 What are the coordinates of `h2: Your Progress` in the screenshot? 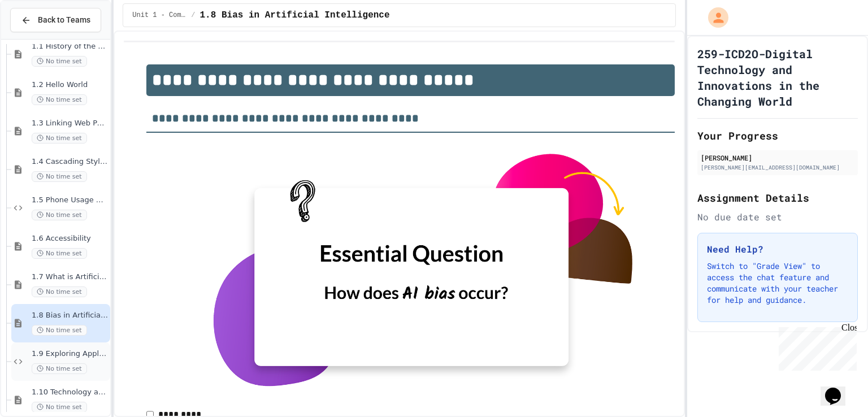 It's located at (777, 136).